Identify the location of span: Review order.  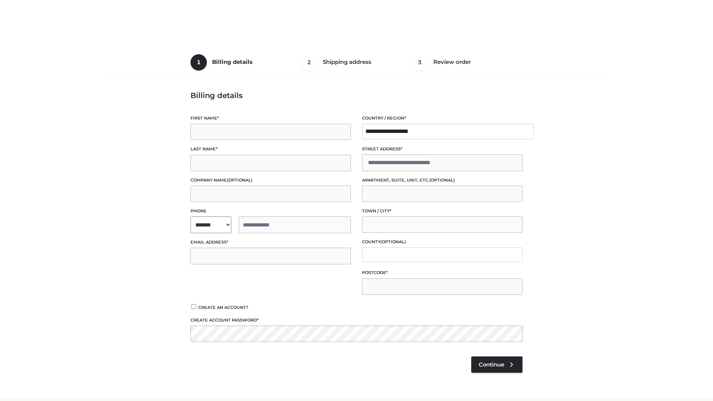
(452, 62).